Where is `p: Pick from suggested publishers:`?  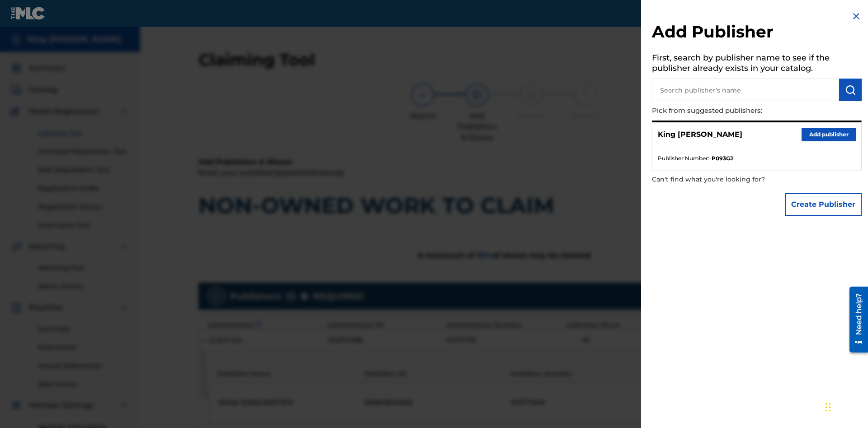 p: Pick from suggested publishers: is located at coordinates (731, 111).